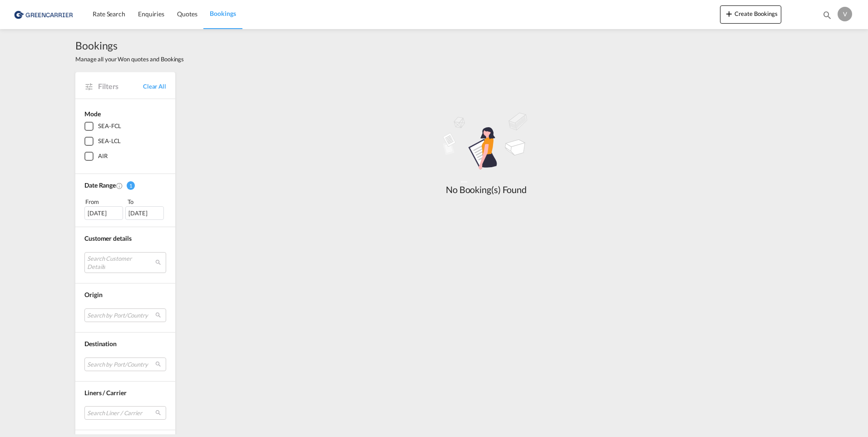 The width and height of the screenshot is (868, 437). Describe the element at coordinates (828, 17) in the screenshot. I see `div: icon-magnify` at that location.